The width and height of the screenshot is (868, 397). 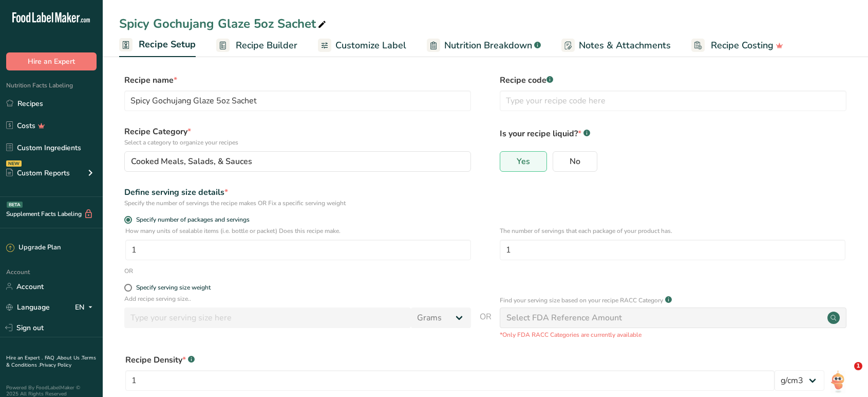 I want to click on p: The number of servings that each package of your product has., so click(x=672, y=231).